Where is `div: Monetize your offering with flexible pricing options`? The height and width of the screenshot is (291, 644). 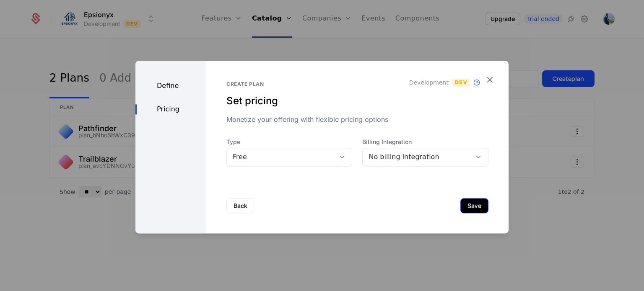 div: Monetize your offering with flexible pricing options is located at coordinates (357, 119).